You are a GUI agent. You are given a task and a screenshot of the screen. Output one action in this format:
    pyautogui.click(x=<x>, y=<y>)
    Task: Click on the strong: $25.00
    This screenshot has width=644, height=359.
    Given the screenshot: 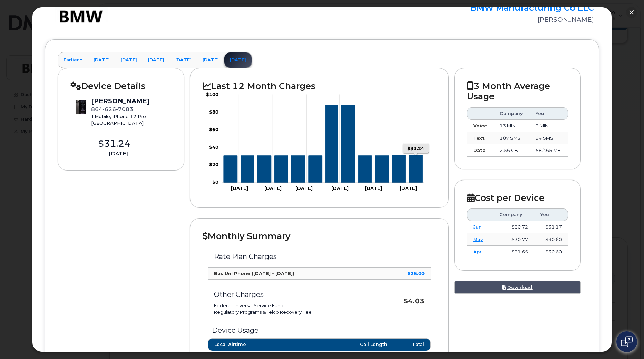 What is the action you would take?
    pyautogui.click(x=416, y=274)
    